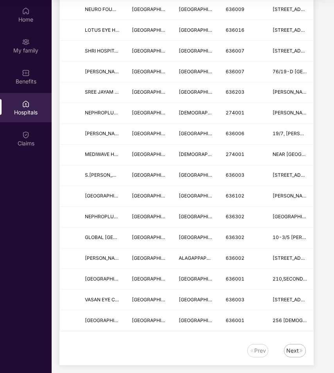 This screenshot has width=334, height=373. I want to click on span: 636102, so click(235, 195).